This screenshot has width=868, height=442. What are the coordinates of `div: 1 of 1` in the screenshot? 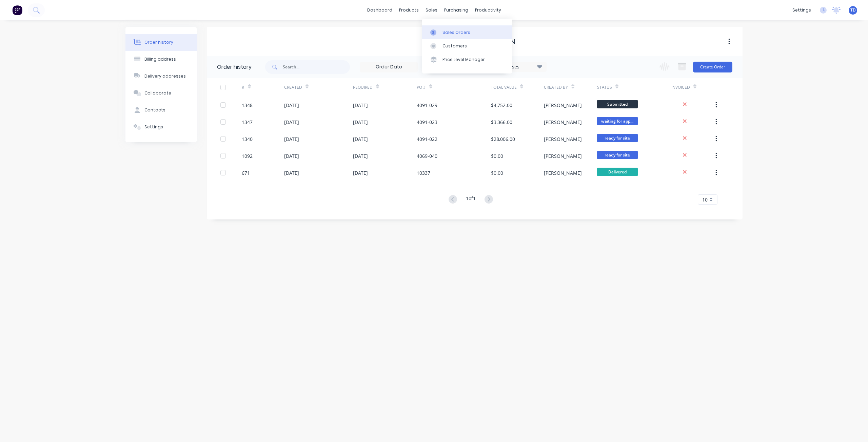 It's located at (471, 199).